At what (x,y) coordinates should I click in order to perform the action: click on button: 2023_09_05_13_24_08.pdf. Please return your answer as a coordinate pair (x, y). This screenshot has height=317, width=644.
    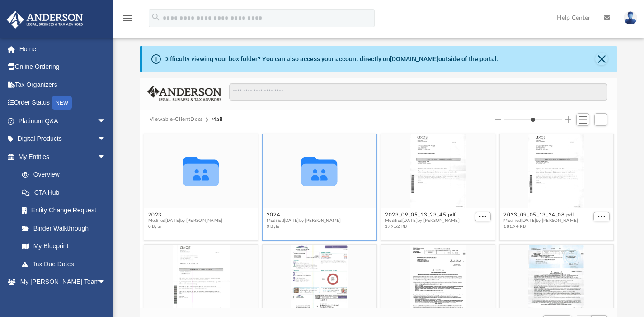
    Looking at the image, I should click on (541, 214).